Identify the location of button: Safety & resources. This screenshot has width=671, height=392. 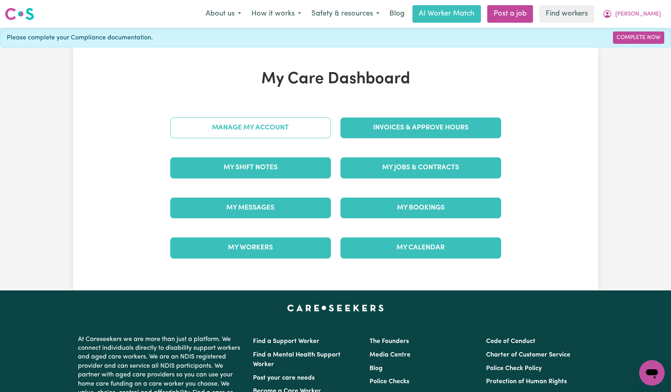
(345, 14).